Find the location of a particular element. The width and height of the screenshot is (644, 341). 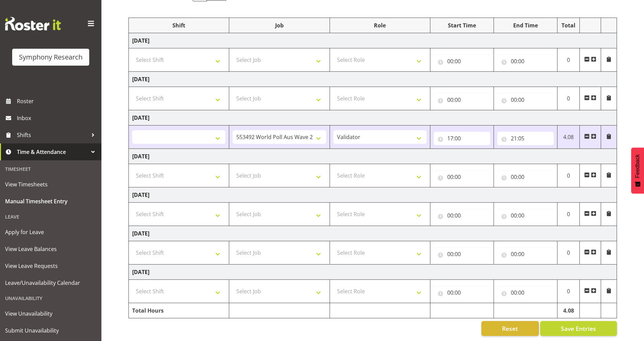

a: Manual Timesheet Entry is located at coordinates (51, 201).